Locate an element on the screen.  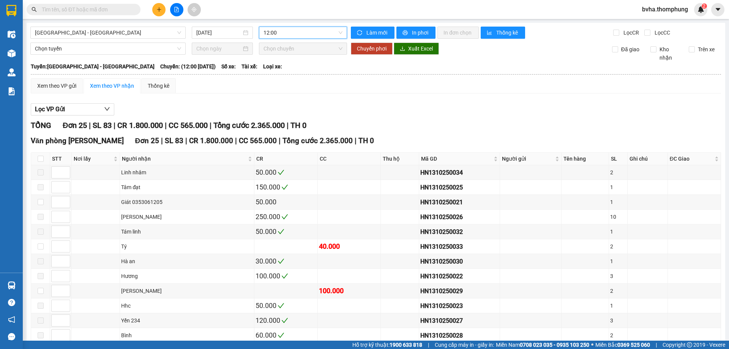
span: printer is located at coordinates (405, 33).